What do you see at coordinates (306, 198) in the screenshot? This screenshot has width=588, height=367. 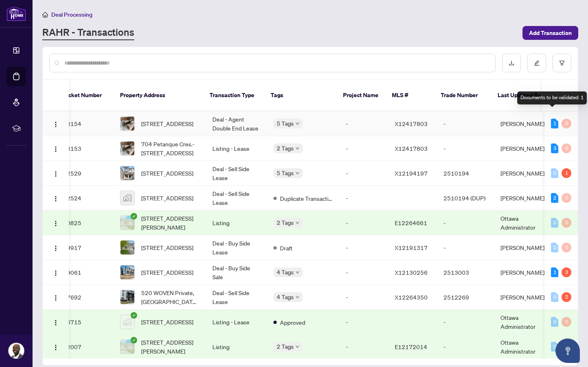 I see `span: Duplicate Transaction` at bounding box center [306, 198].